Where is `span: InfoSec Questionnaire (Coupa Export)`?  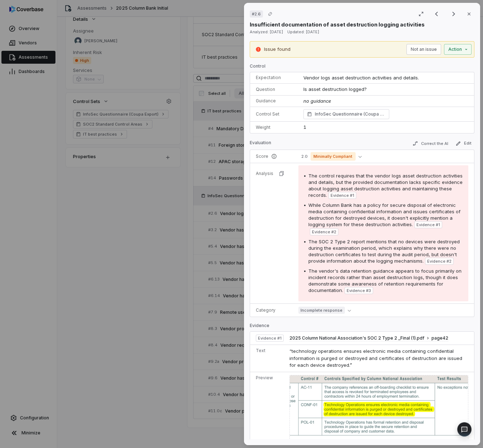
span: InfoSec Questionnaire (Coupa Export) is located at coordinates (350, 114).